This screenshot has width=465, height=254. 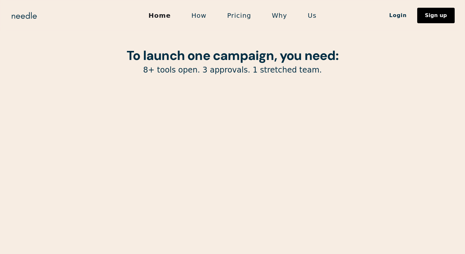 What do you see at coordinates (232, 70) in the screenshot?
I see `p: 8+ tools open. 3 approvals. 1 stretched team.` at bounding box center [232, 70].